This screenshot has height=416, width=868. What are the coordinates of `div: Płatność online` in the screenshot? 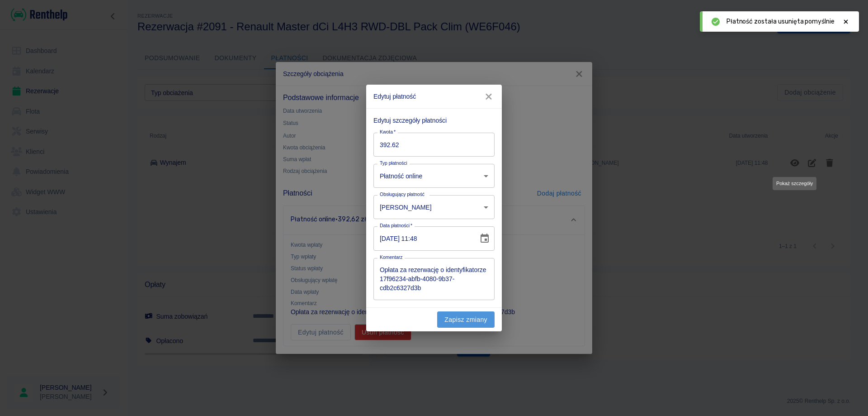 It's located at (434, 175).